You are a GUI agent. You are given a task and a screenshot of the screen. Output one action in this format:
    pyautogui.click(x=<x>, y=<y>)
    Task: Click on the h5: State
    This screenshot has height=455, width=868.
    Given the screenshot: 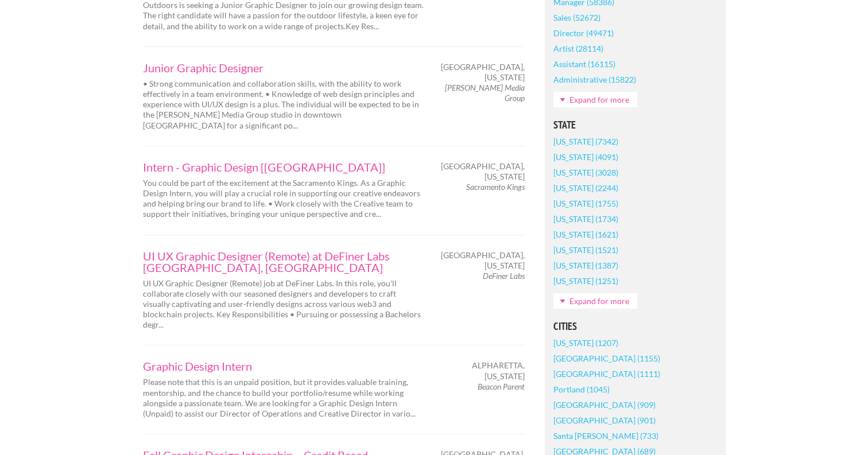 What is the action you would take?
    pyautogui.click(x=635, y=125)
    